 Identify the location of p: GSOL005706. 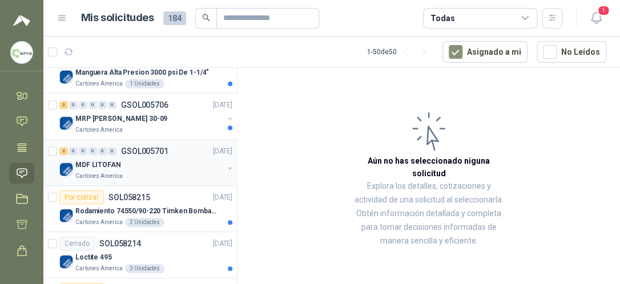
(144, 105).